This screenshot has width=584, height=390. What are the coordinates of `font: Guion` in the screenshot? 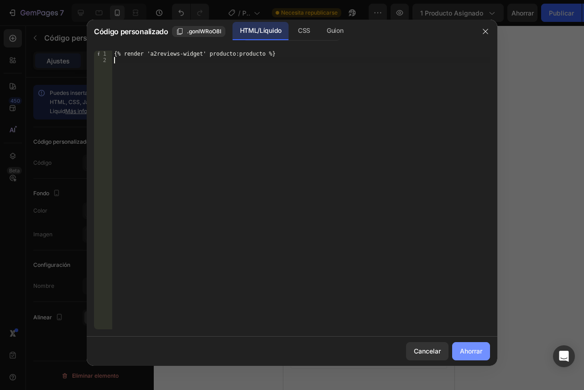 It's located at (335, 30).